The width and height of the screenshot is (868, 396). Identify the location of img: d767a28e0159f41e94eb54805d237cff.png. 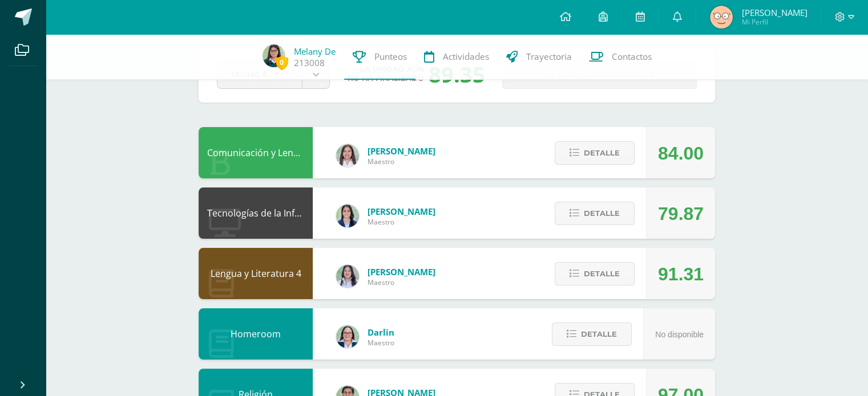
(274, 56).